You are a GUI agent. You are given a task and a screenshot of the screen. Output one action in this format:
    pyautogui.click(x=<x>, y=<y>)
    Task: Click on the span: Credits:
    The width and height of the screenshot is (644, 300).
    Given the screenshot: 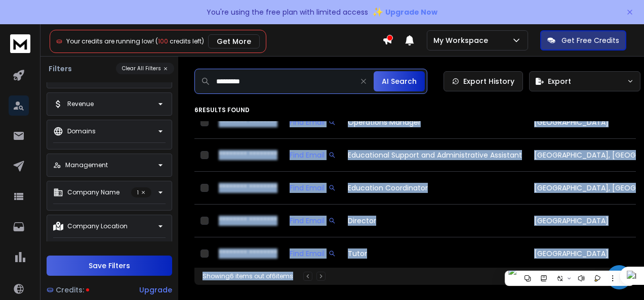 What is the action you would take?
    pyautogui.click(x=70, y=290)
    